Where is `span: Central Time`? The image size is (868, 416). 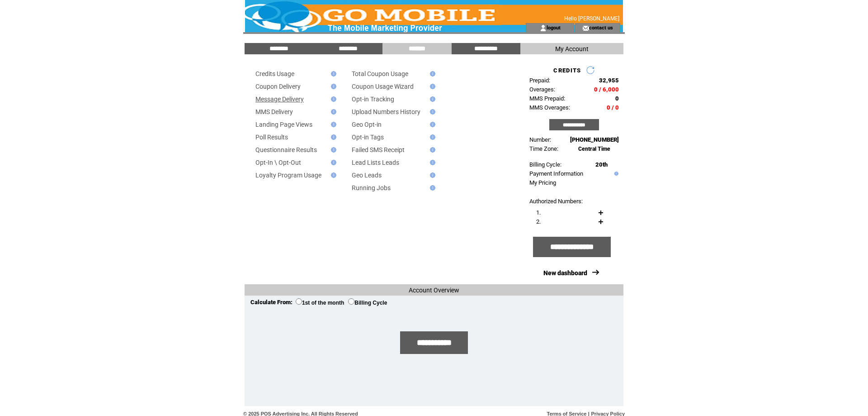
span: Central Time is located at coordinates (594, 149).